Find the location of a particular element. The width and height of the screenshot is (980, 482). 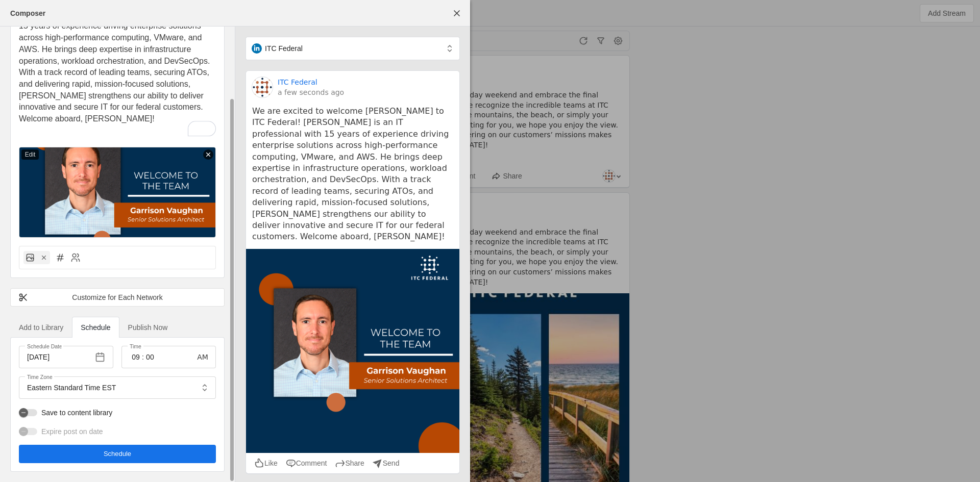

span: Publish Now is located at coordinates (148, 327).